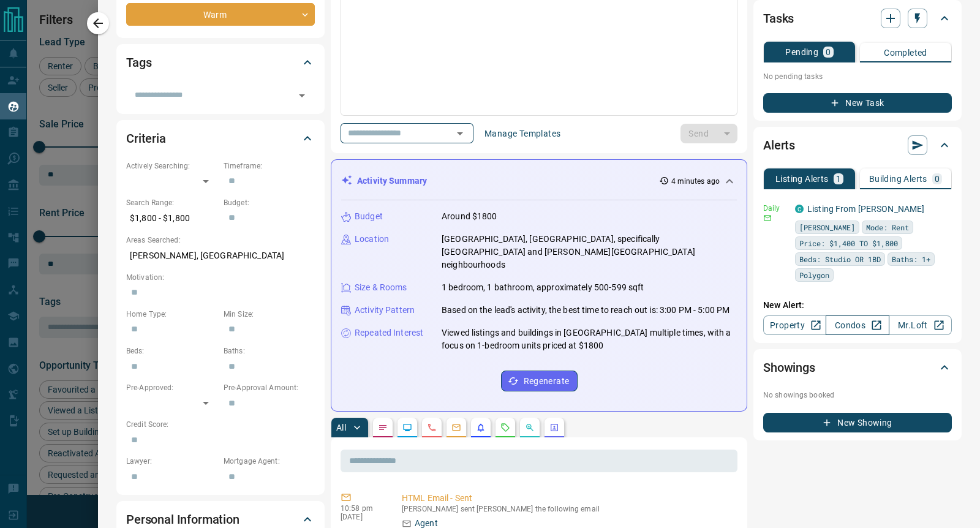 Image resolution: width=980 pixels, height=528 pixels. Describe the element at coordinates (858, 422) in the screenshot. I see `button: New Showing` at that location.